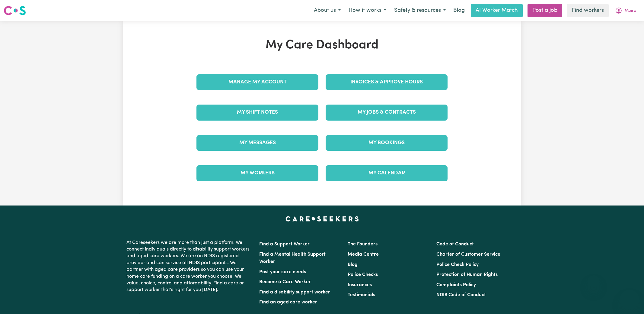 This screenshot has width=644, height=314. Describe the element at coordinates (362, 295) in the screenshot. I see `a: Testimonials` at that location.